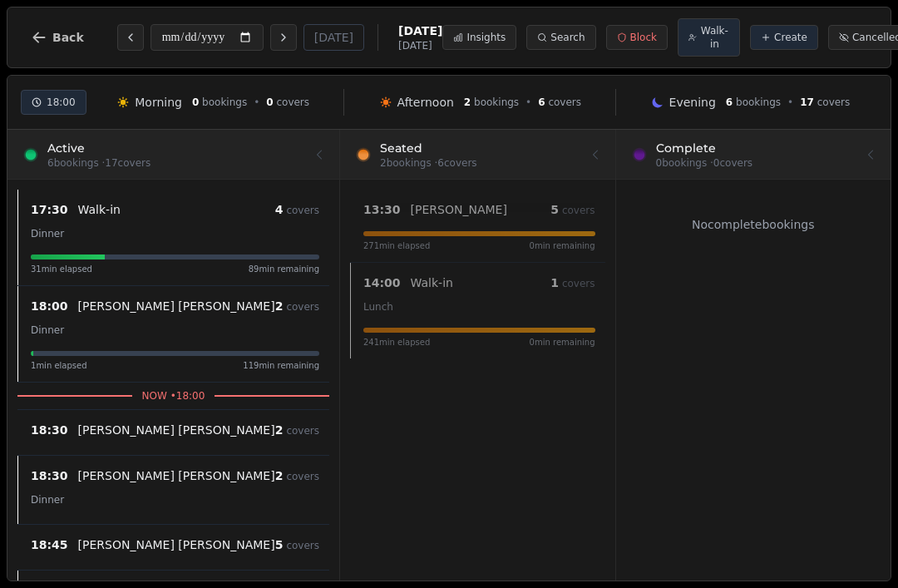 Image resolution: width=898 pixels, height=588 pixels. What do you see at coordinates (554, 283) in the screenshot?
I see `span: 1` at bounding box center [554, 283].